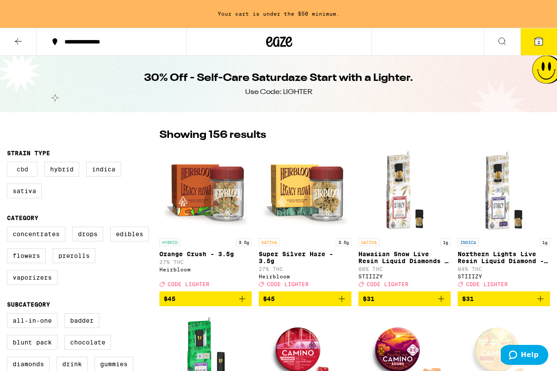 The width and height of the screenshot is (557, 371). What do you see at coordinates (279, 78) in the screenshot?
I see `h1: 30% Off - Self-Care Saturdaze Start with a Lighter.` at bounding box center [279, 78].